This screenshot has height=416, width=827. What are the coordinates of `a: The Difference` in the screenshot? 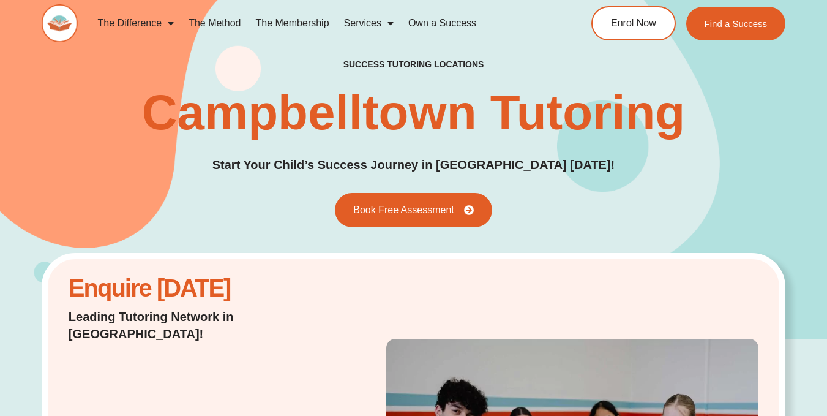 It's located at (135, 23).